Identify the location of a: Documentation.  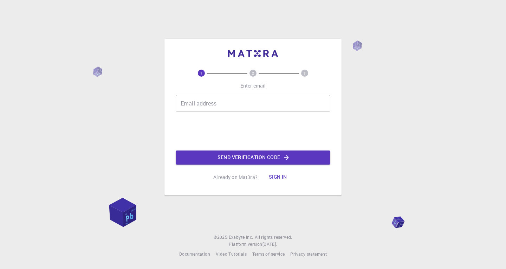
(195, 254).